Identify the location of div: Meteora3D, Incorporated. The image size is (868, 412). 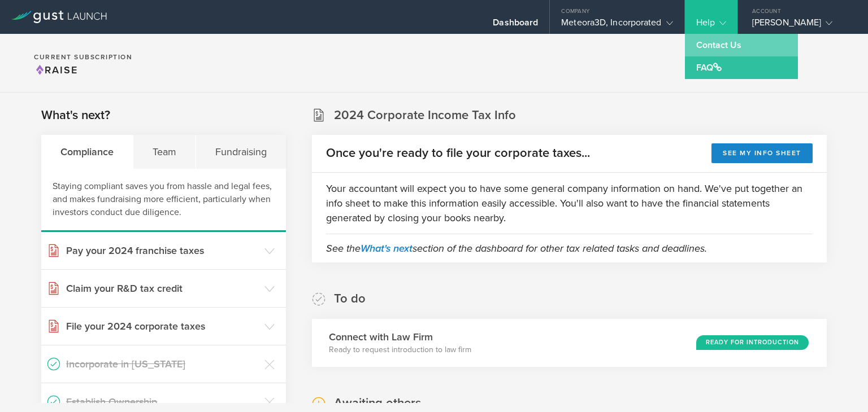
(617, 25).